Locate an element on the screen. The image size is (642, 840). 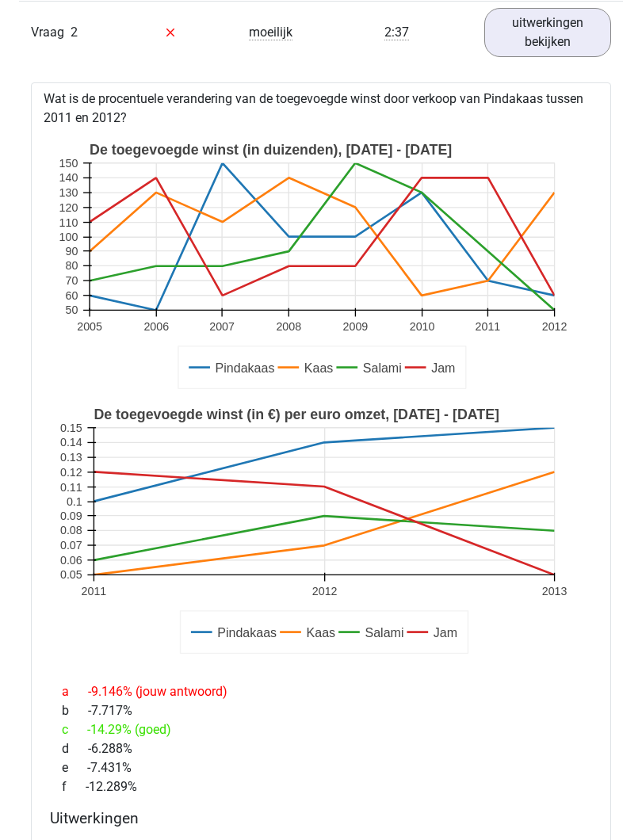
text: 0.13 is located at coordinates (72, 457).